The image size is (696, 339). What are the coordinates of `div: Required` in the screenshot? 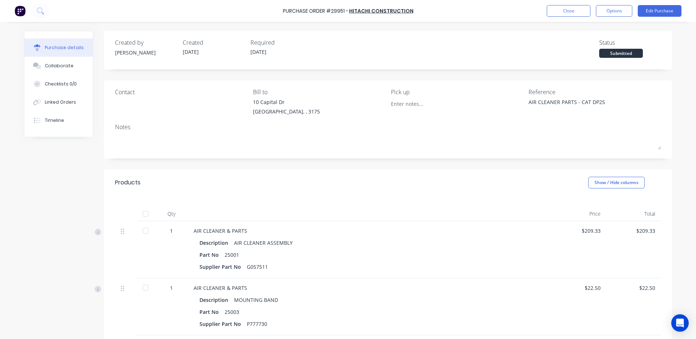 It's located at (282, 43).